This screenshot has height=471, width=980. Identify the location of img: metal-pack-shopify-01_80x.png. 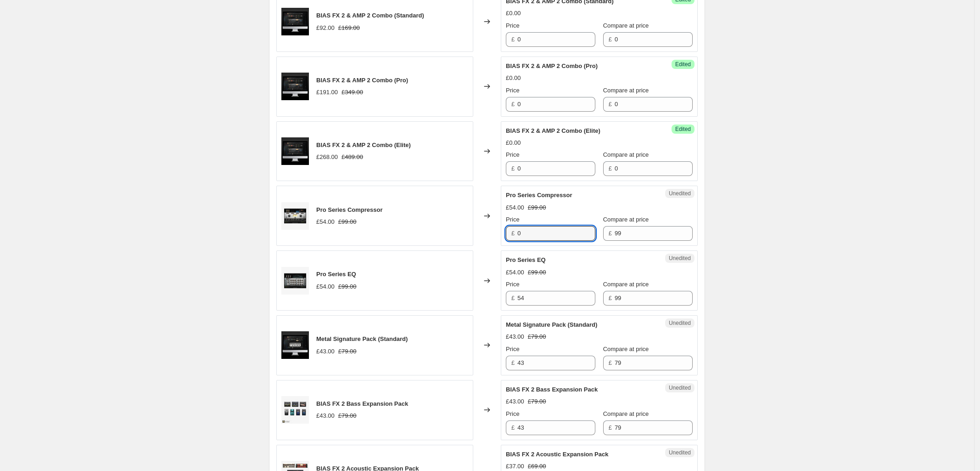
(295, 345).